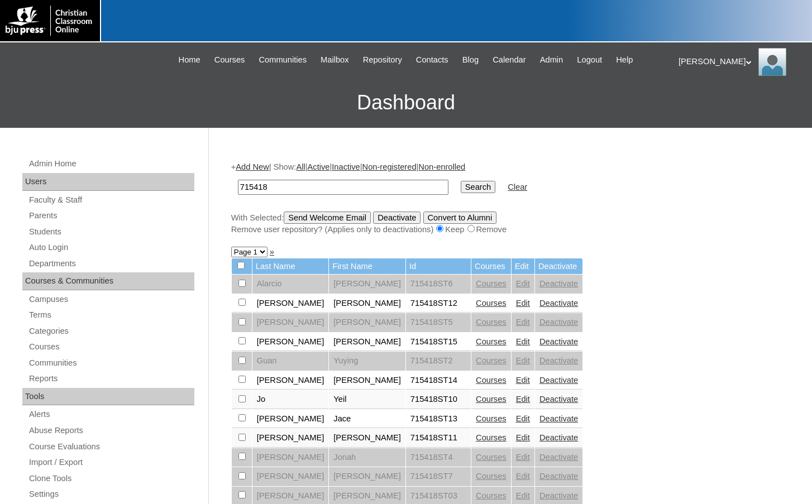  I want to click on span: Repository, so click(383, 59).